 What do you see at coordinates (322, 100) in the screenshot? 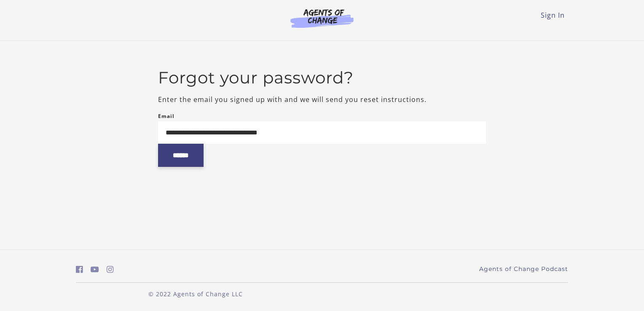
I see `p: Enter the email you signed up with and we will send you reset instructions.` at bounding box center [322, 100].